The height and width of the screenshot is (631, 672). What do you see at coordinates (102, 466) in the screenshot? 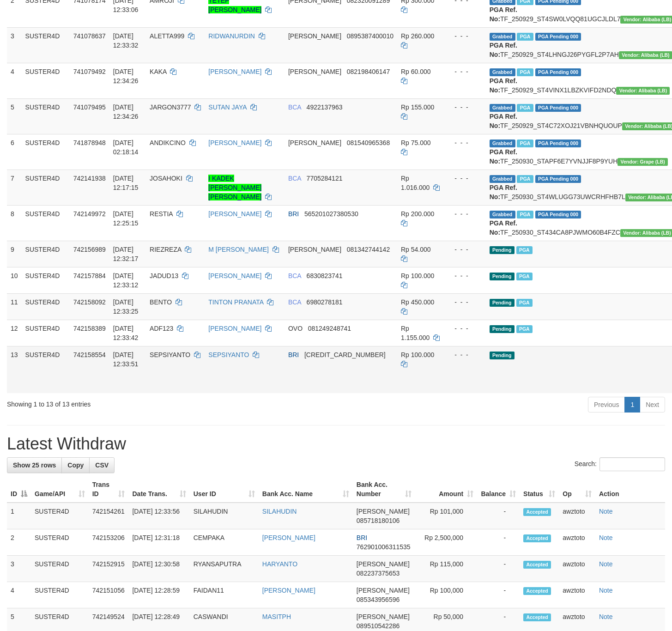
I see `a: CSV` at bounding box center [102, 466].